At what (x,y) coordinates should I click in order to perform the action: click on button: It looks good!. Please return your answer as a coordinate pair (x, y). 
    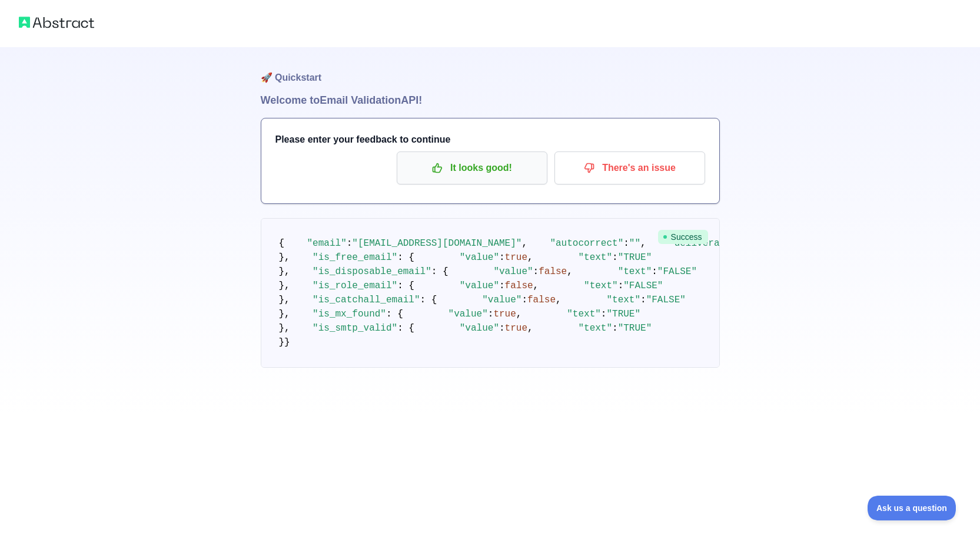
    Looking at the image, I should click on (472, 168).